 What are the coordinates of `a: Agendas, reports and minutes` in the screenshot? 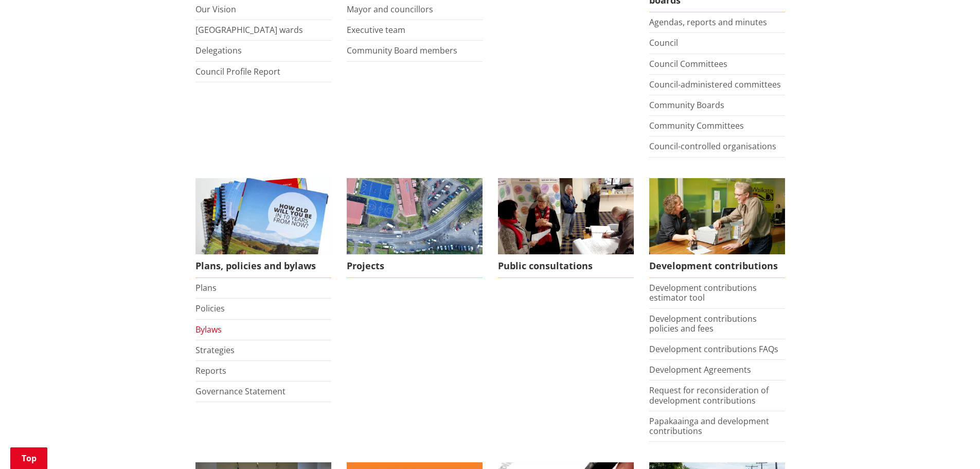 It's located at (708, 22).